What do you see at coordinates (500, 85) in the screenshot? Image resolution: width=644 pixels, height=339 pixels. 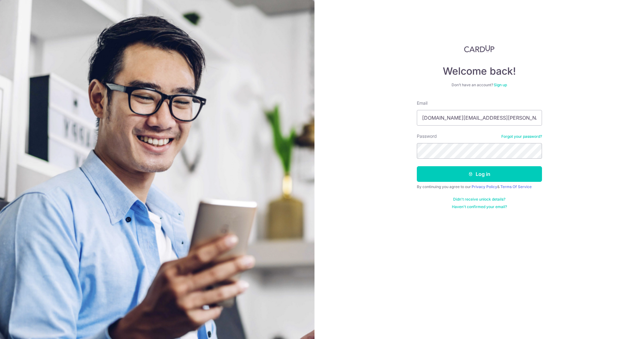 I see `a: Sign up` at bounding box center [500, 85].